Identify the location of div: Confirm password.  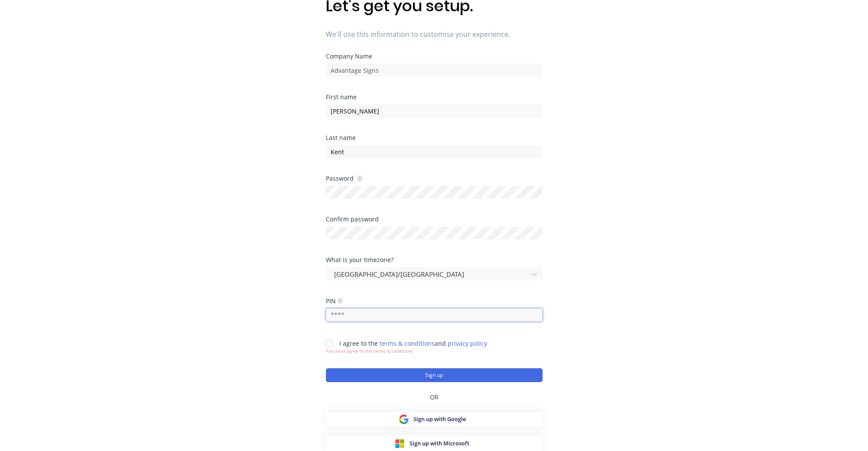
(434, 219).